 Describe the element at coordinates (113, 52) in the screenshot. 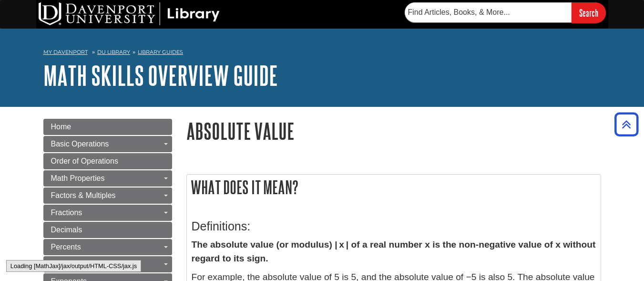

I see `a: DU Library` at that location.